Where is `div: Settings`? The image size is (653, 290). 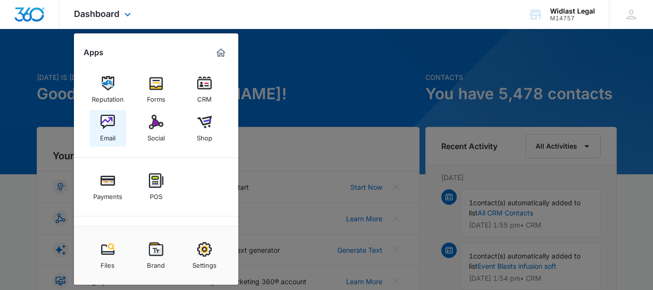
div: Settings is located at coordinates (205, 263).